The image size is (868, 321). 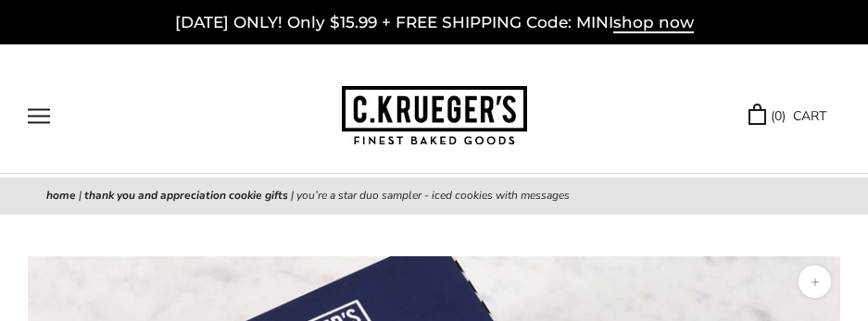 What do you see at coordinates (61, 196) in the screenshot?
I see `a: Home` at bounding box center [61, 196].